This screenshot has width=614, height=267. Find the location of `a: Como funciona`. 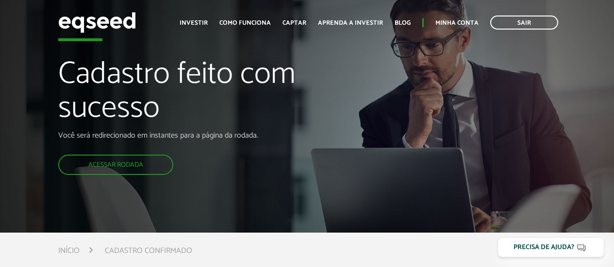

a: Como funciona is located at coordinates (245, 23).